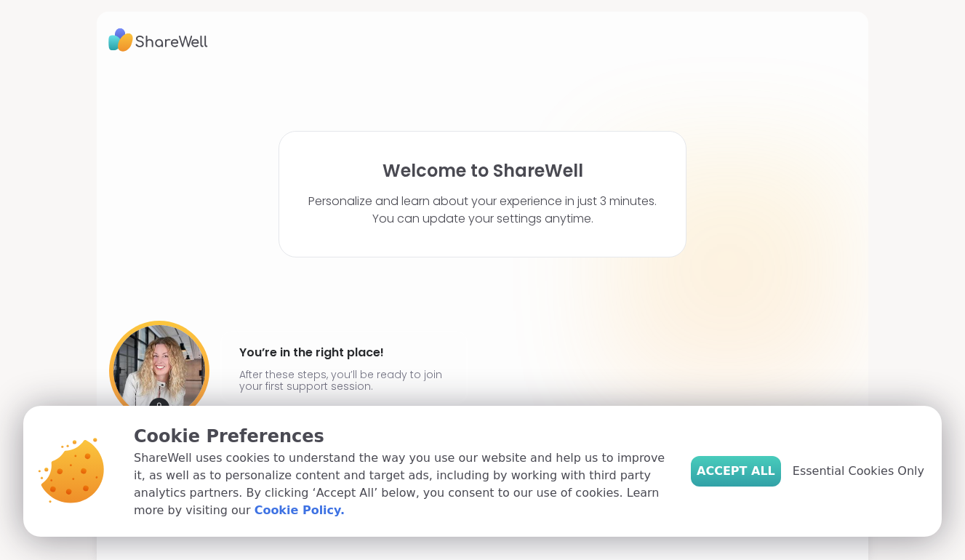  I want to click on p: Personalize and learn about your experience in just 3 minutes. You can update your settings anytime., so click(482, 210).